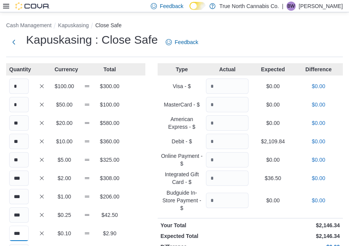 Image resolution: width=349 pixels, height=246 pixels. I want to click on p: $206.00, so click(109, 197).